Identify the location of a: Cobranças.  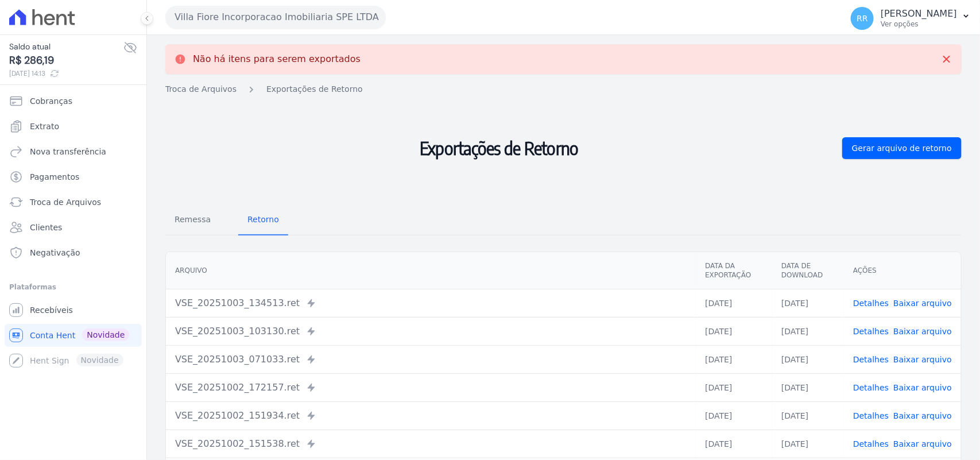
(73, 101).